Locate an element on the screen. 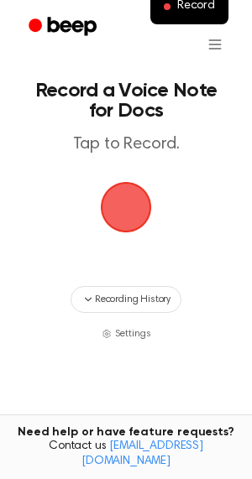 This screenshot has height=479, width=252. a: Beep is located at coordinates (64, 27).